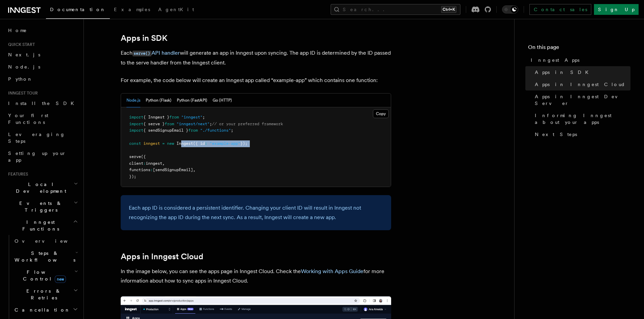 The height and width of the screenshot is (319, 644). I want to click on span: Apps in Inngest Dev Server, so click(583, 100).